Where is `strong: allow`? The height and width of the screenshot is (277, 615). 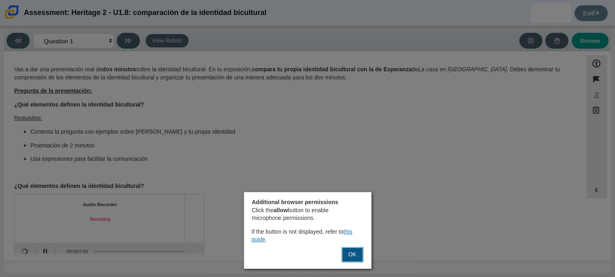 strong: allow is located at coordinates (281, 210).